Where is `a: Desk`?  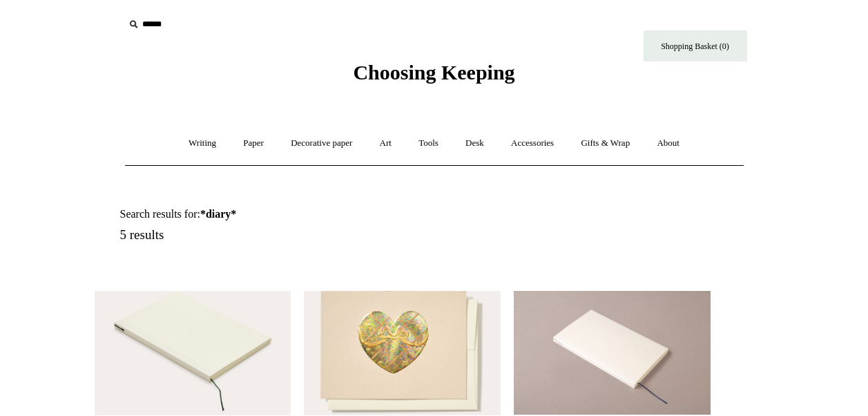
a: Desk is located at coordinates (474, 143).